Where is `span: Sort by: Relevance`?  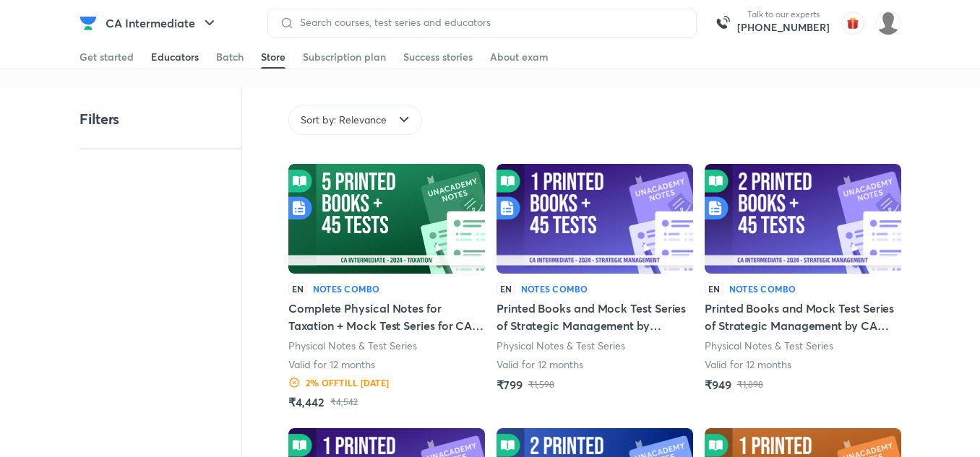 span: Sort by: Relevance is located at coordinates (343, 120).